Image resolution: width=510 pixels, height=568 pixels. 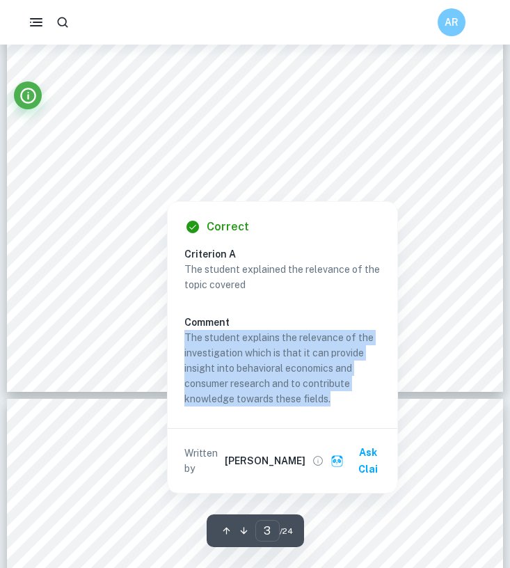 I want to click on button: Ask Clai, so click(x=360, y=461).